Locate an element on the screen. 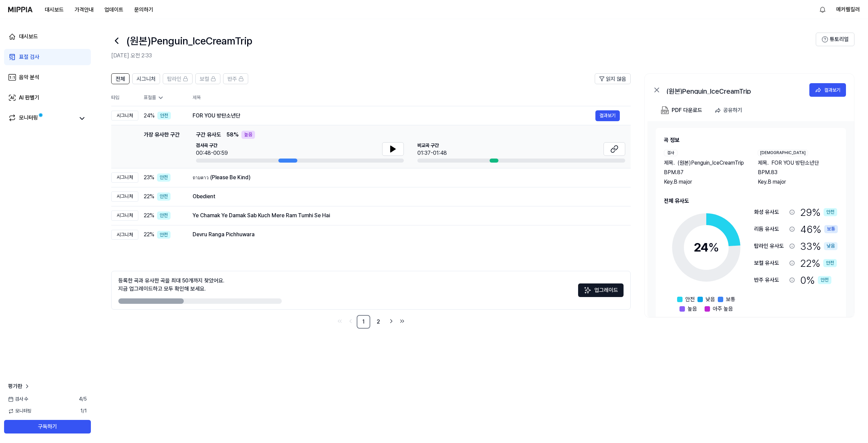 This screenshot has height=443, width=868. a: 음악 분석 is located at coordinates (47, 78).